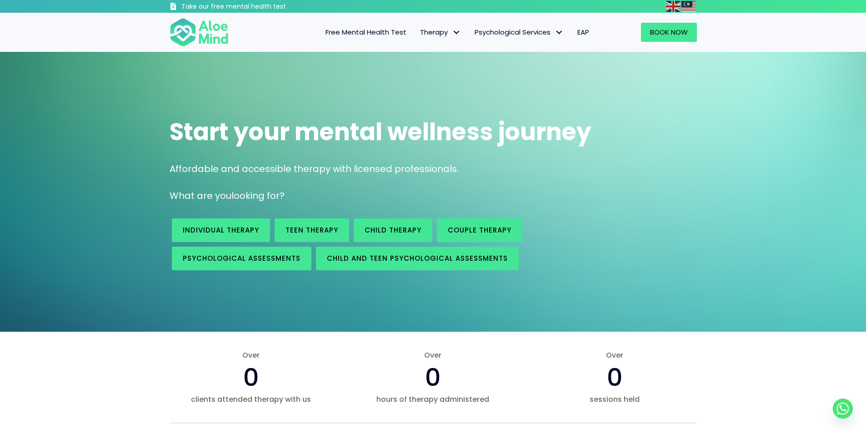 The width and height of the screenshot is (866, 430). Describe the element at coordinates (480, 230) in the screenshot. I see `a: Couple therapy` at that location.